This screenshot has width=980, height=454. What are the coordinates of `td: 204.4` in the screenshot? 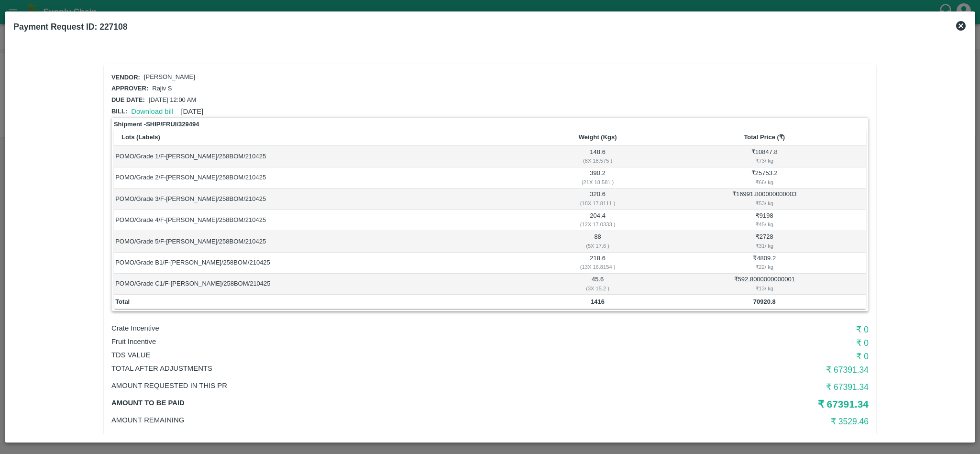 It's located at (598, 220).